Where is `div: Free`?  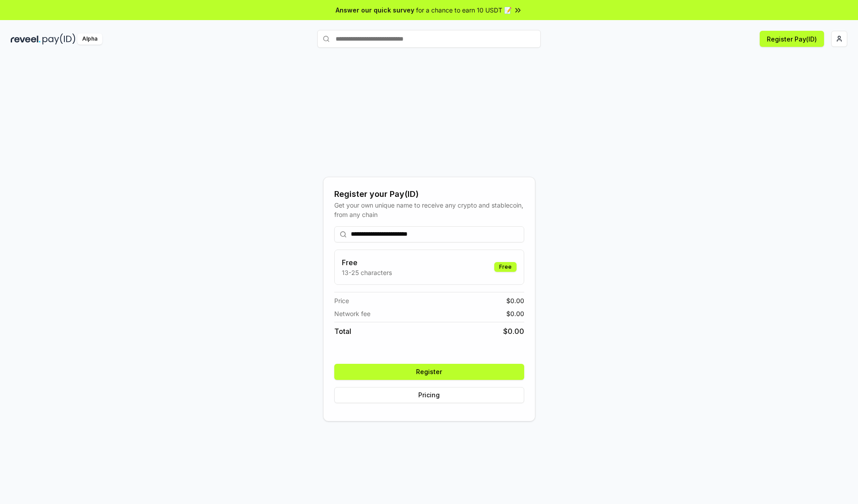 div: Free is located at coordinates (506, 267).